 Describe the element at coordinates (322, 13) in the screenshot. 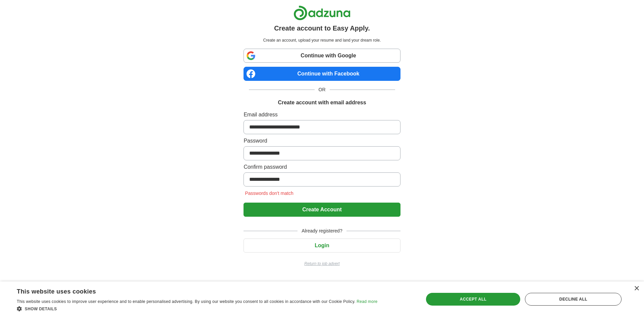

I see `img: Adzuna logo` at that location.